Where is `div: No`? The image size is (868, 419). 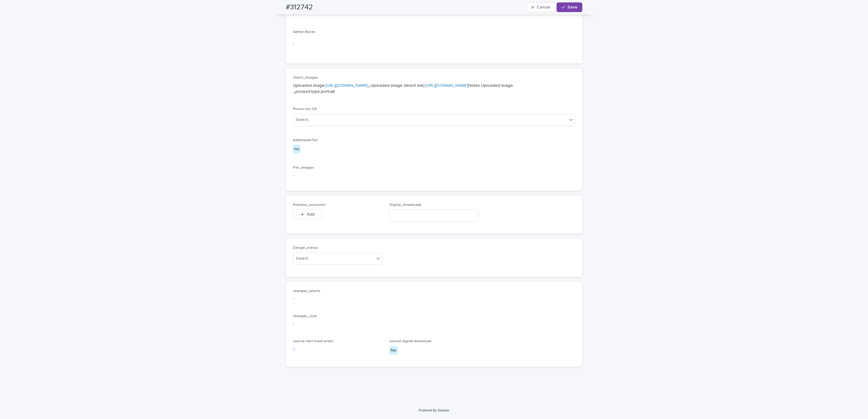
div: No is located at coordinates (394, 351).